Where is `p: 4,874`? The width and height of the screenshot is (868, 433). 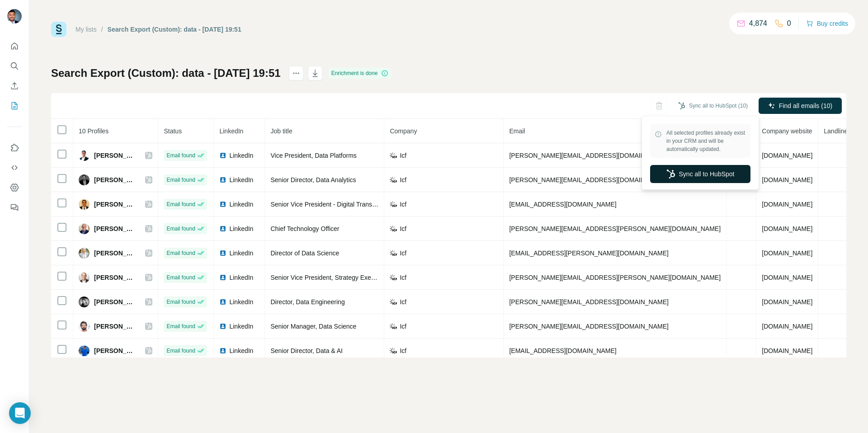
p: 4,874 is located at coordinates (758, 23).